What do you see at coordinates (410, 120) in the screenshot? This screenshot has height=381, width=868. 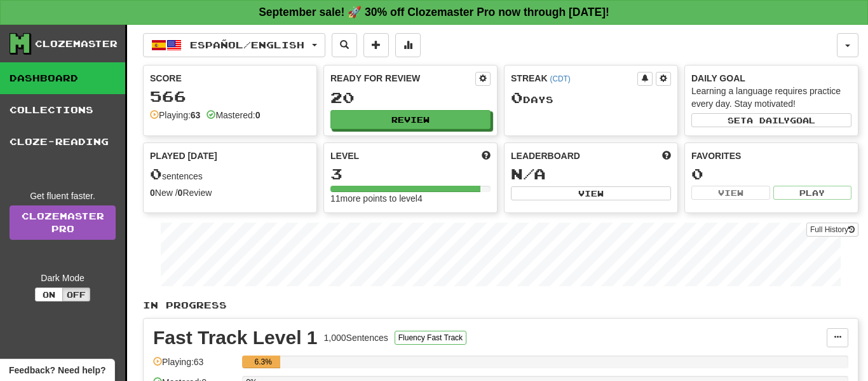 I see `button: Review` at bounding box center [410, 120].